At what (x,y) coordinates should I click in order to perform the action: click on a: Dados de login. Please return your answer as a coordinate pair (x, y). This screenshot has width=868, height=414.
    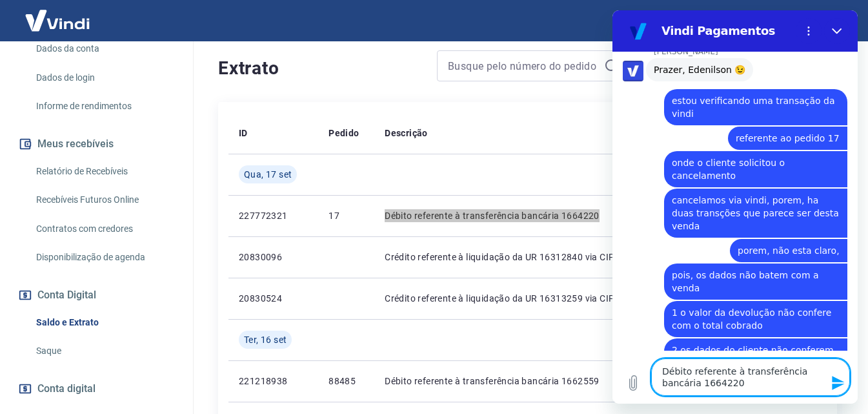
    Looking at the image, I should click on (104, 77).